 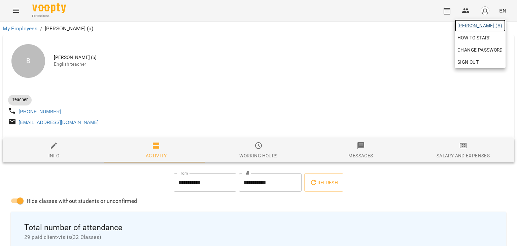 I want to click on a: How to start, so click(x=474, y=38).